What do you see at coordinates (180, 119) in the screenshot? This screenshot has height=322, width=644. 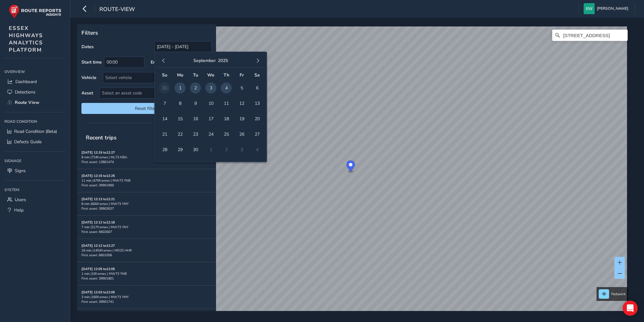 I see `span: 15` at bounding box center [180, 119].